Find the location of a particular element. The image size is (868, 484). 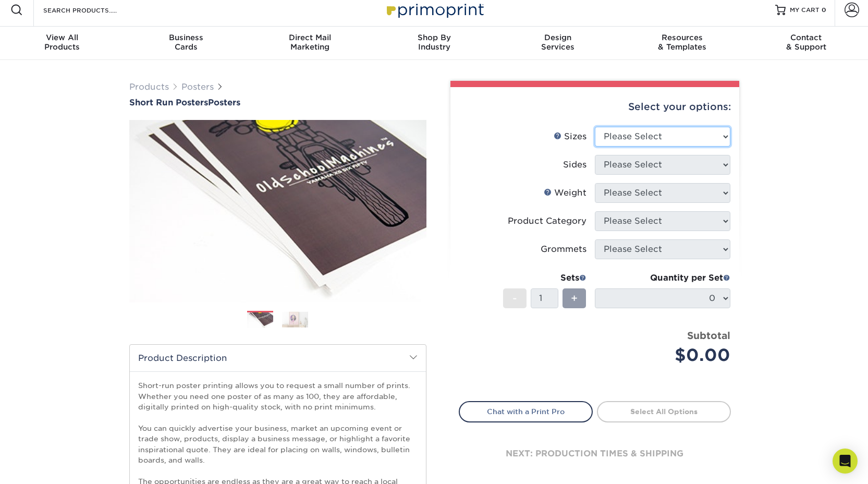

div: & Support is located at coordinates (807, 42).